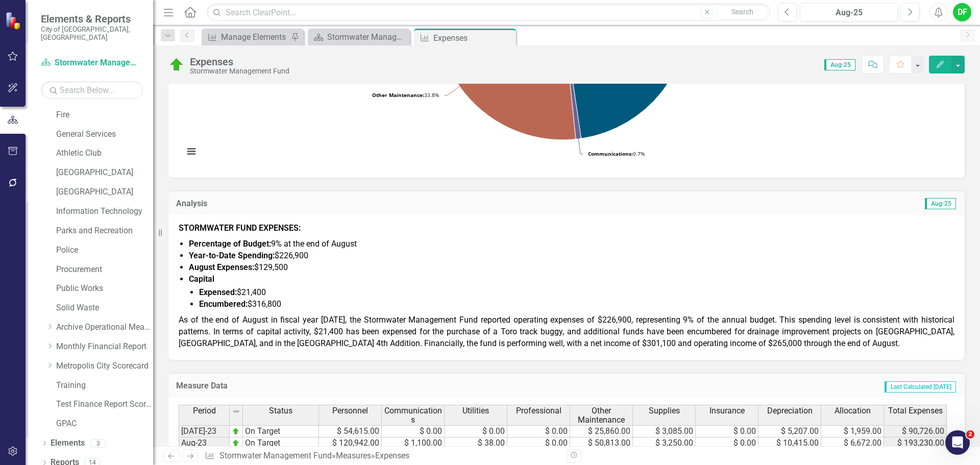  What do you see at coordinates (915, 431) in the screenshot?
I see `td: $ 90,726.00` at bounding box center [915, 431].